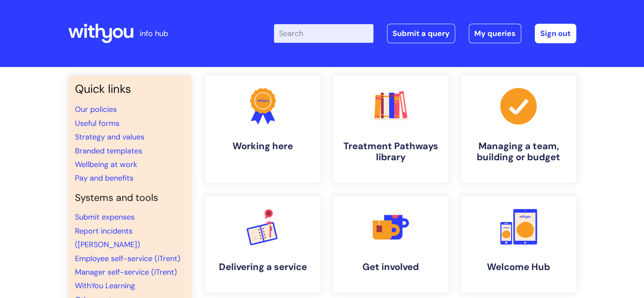 The width and height of the screenshot is (644, 298). Describe the element at coordinates (97, 123) in the screenshot. I see `a: Useful forms` at that location.